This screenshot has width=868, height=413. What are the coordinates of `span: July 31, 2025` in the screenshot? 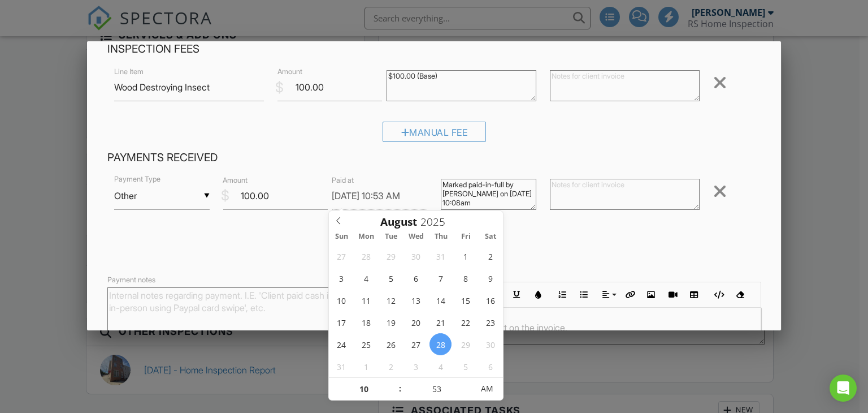 It's located at (440, 255).